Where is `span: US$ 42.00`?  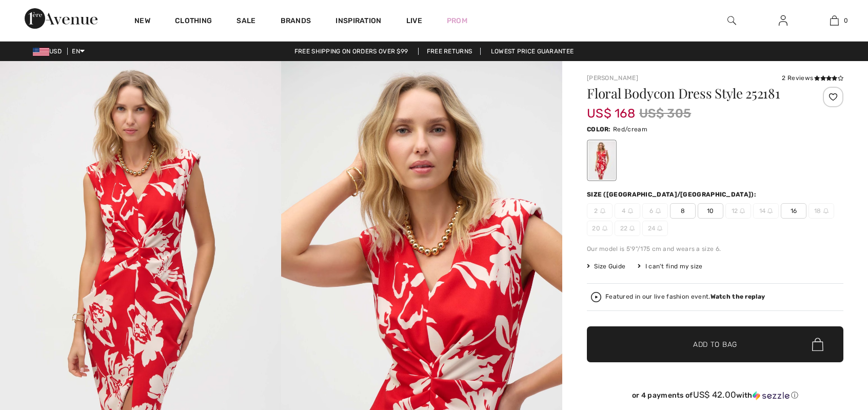
span: US$ 42.00 is located at coordinates (714, 394).